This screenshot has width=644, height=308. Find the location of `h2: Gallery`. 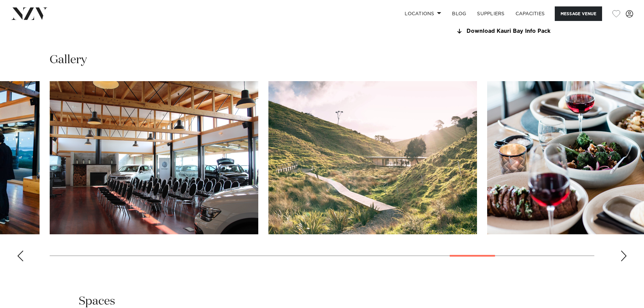

h2: Gallery is located at coordinates (68, 60).